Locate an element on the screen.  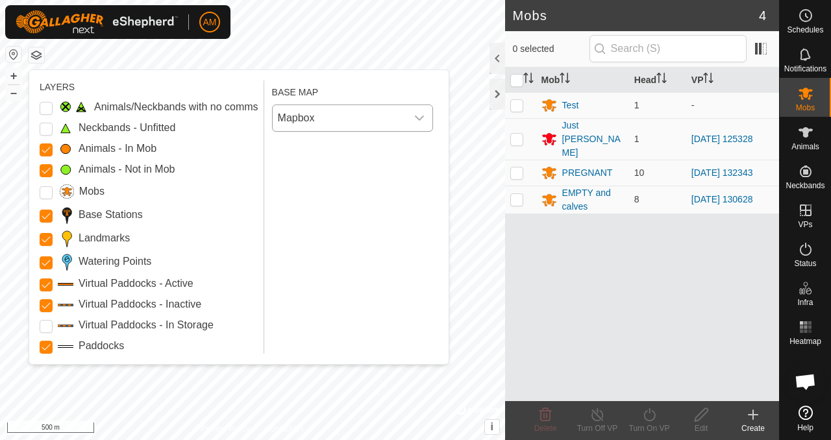
span: Status is located at coordinates (805, 264).